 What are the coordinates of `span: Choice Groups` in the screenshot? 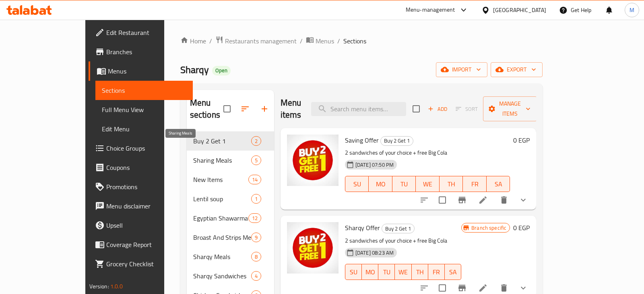 It's located at (146, 148).